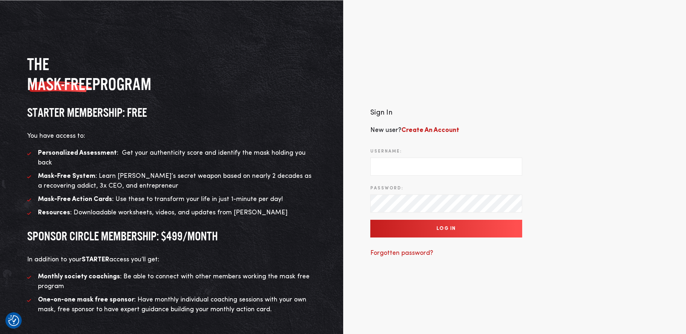  I want to click on a: Create An Account, so click(430, 130).